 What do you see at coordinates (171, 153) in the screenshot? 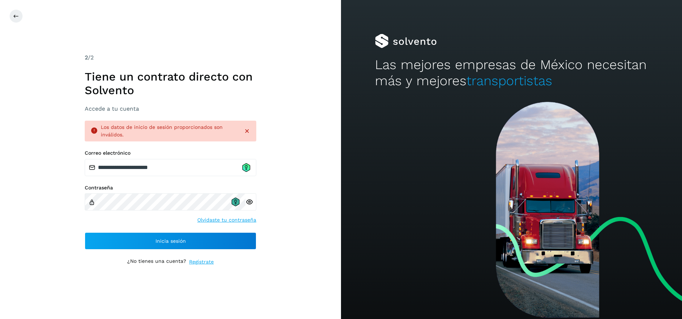
I see `label: Correo electrónico` at bounding box center [171, 153].